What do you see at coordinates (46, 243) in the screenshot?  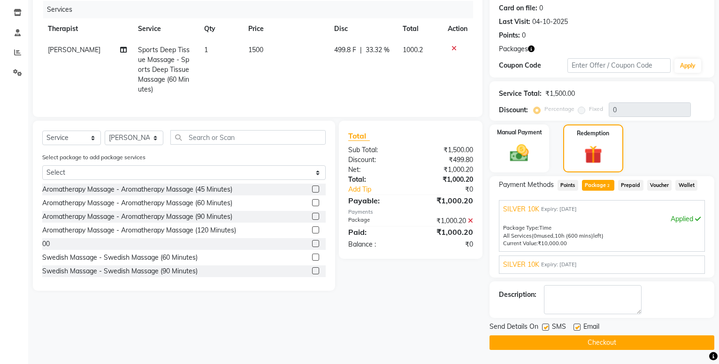 I see `div: 00` at bounding box center [46, 243].